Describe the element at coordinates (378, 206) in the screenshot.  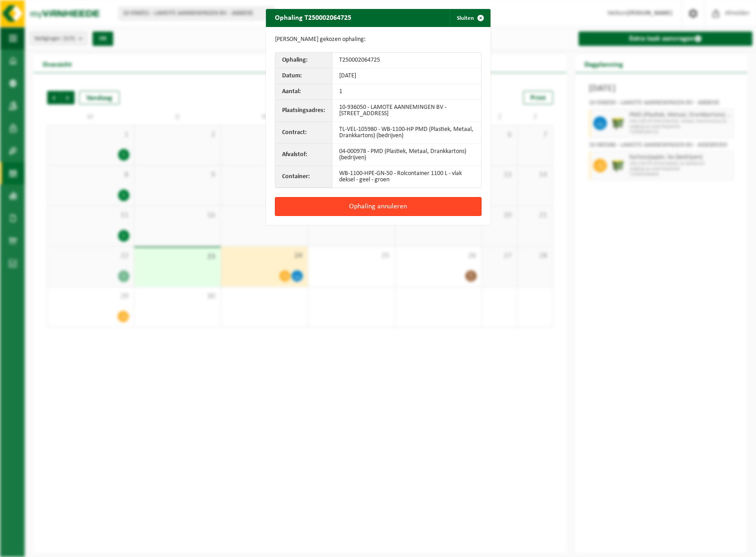
I see `button: Ophaling annuleren` at that location.